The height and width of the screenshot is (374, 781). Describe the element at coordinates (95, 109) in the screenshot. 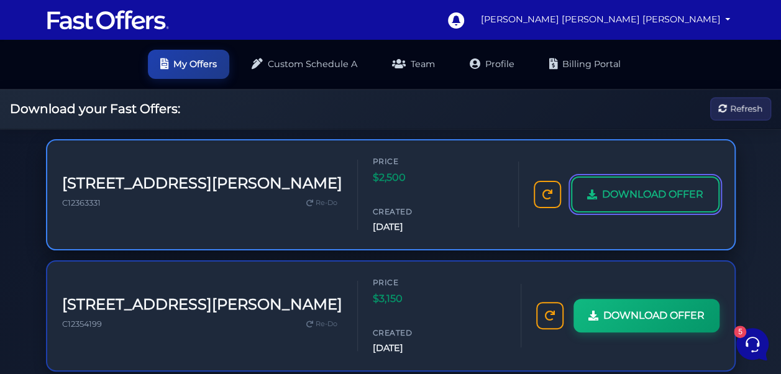

I see `h2: Download your Fast Offers:` at that location.